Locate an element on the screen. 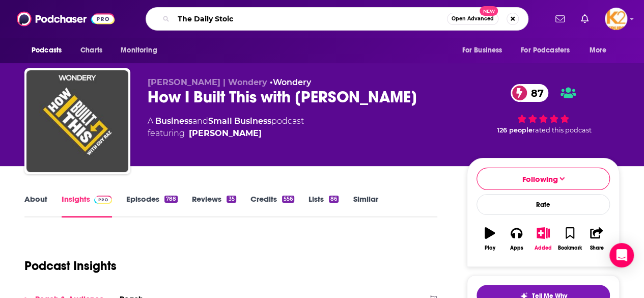  a: Podchaser - Follow, Share and Rate Podcasts is located at coordinates (66, 18).